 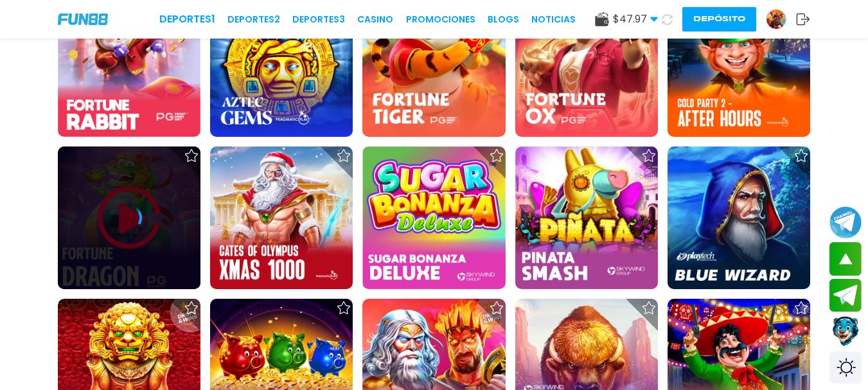 I want to click on button: Join telegram, so click(x=845, y=296).